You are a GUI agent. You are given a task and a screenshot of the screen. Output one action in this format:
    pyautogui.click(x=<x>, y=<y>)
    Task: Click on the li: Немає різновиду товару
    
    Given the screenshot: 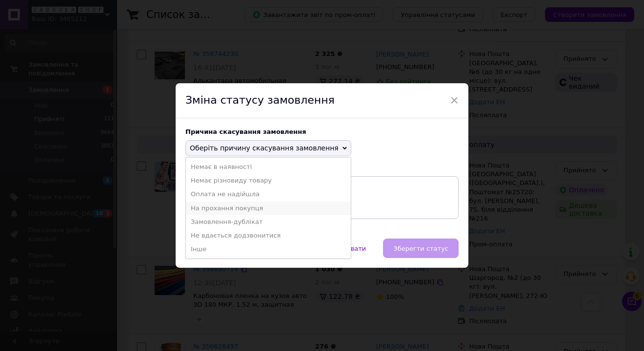 What is the action you would take?
    pyautogui.click(x=268, y=181)
    